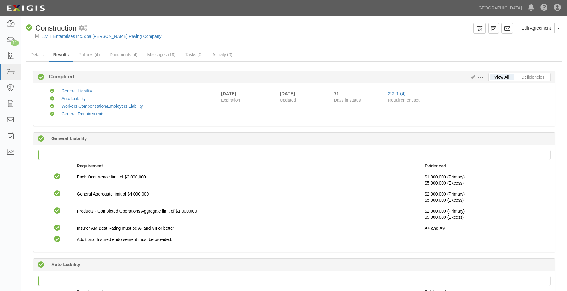 Image resolution: width=567 pixels, height=291 pixels. I want to click on b: Auto Liability, so click(66, 264).